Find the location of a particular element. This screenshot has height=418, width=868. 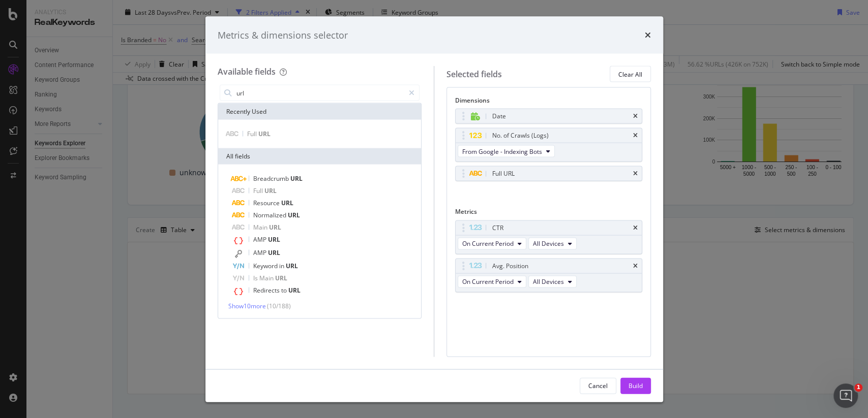

div: Available fields is located at coordinates (247, 71).